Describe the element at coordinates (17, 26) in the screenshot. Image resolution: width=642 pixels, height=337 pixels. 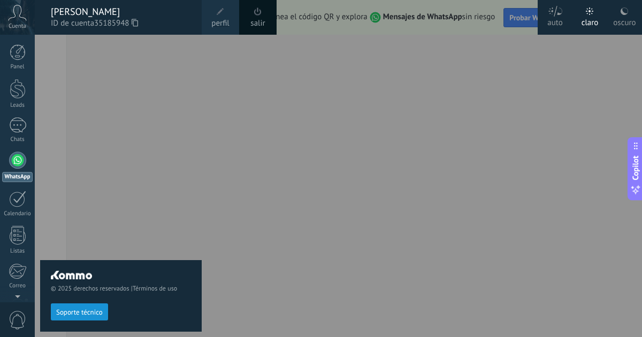
I see `span: Cuenta` at that location.